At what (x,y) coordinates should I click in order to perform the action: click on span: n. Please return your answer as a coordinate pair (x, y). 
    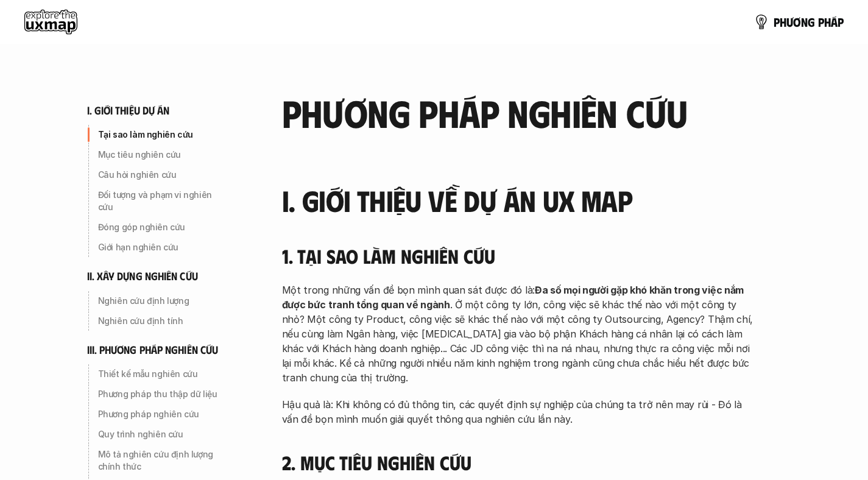
    Looking at the image, I should click on (804, 22).